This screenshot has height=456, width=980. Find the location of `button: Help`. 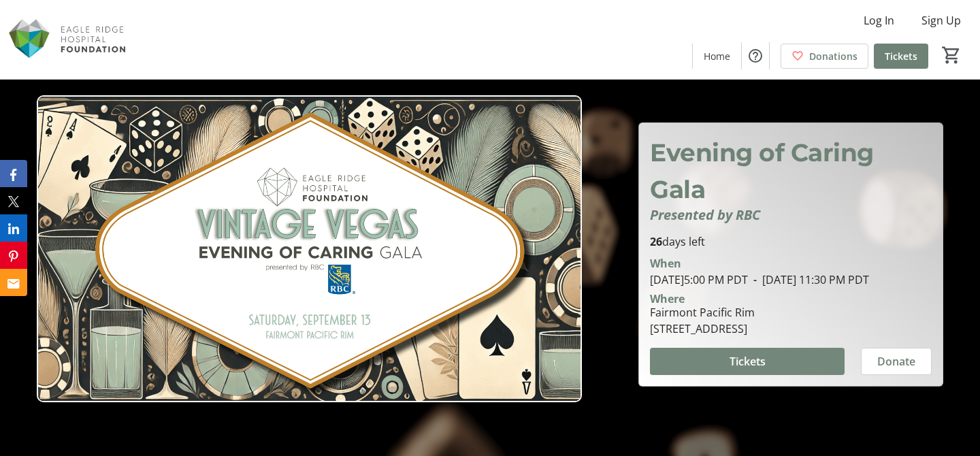

button: Help is located at coordinates (755, 56).